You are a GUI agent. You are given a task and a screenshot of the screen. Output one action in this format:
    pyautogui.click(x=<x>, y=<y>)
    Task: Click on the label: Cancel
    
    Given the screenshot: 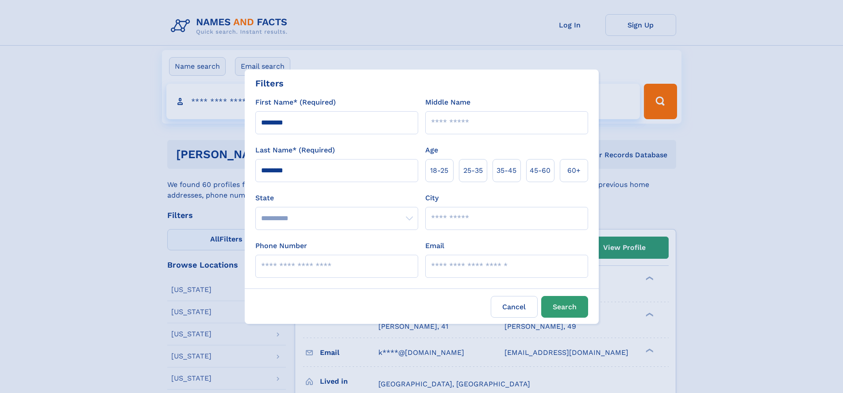 What is the action you would take?
    pyautogui.click(x=514, y=306)
    